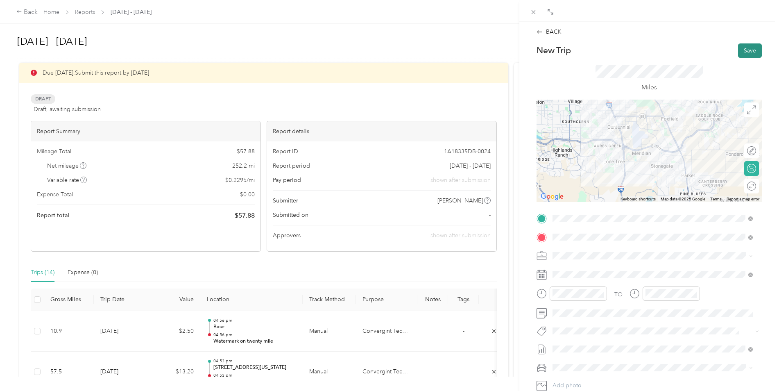 This screenshot has width=779, height=391. What do you see at coordinates (649, 87) in the screenshot?
I see `p: Miles` at bounding box center [649, 87].